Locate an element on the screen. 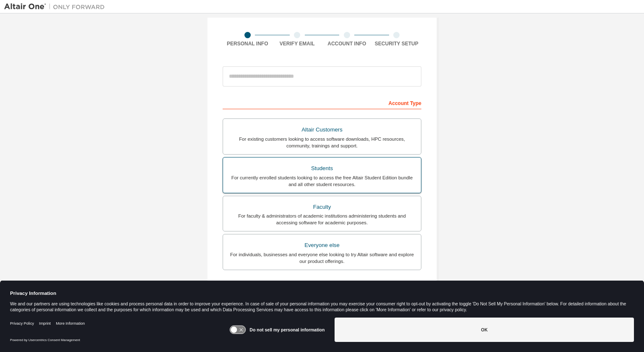 This screenshot has height=352, width=644. div: Everyone else is located at coordinates (322, 245).